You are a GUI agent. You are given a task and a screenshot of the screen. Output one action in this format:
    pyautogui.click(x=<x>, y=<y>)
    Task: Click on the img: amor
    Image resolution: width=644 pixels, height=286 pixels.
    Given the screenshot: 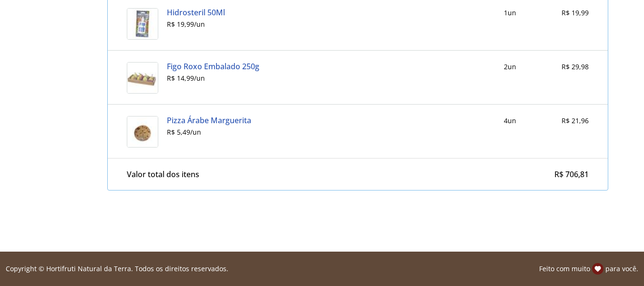 What is the action you would take?
    pyautogui.click(x=598, y=269)
    